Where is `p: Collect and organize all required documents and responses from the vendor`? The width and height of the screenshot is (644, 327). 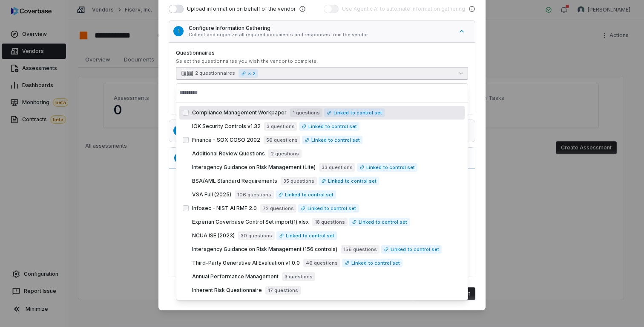 p: Collect and organize all required documents and responses from the vendor is located at coordinates (321, 34).